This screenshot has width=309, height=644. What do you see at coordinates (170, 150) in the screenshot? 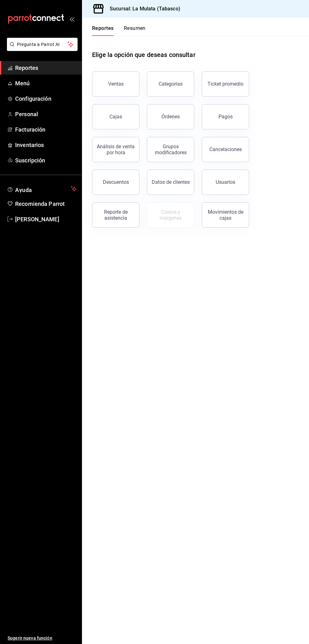
I see `button: Grupos modificadores` at bounding box center [170, 150].